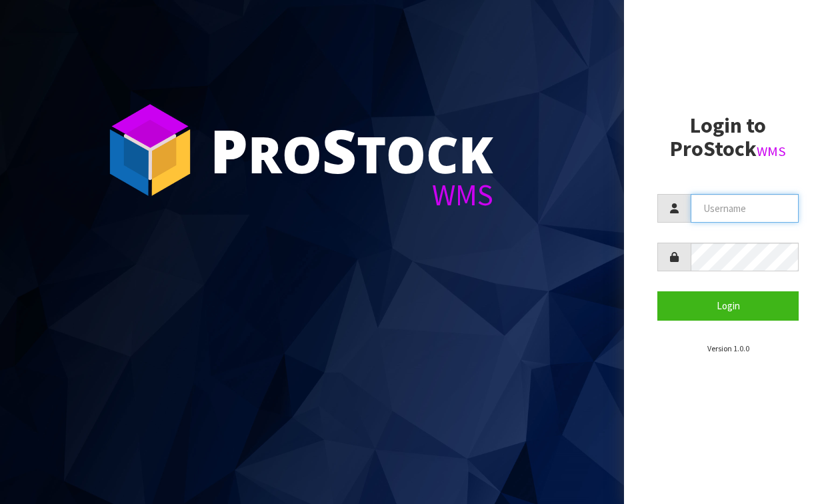  I want to click on span: P, so click(229, 150).